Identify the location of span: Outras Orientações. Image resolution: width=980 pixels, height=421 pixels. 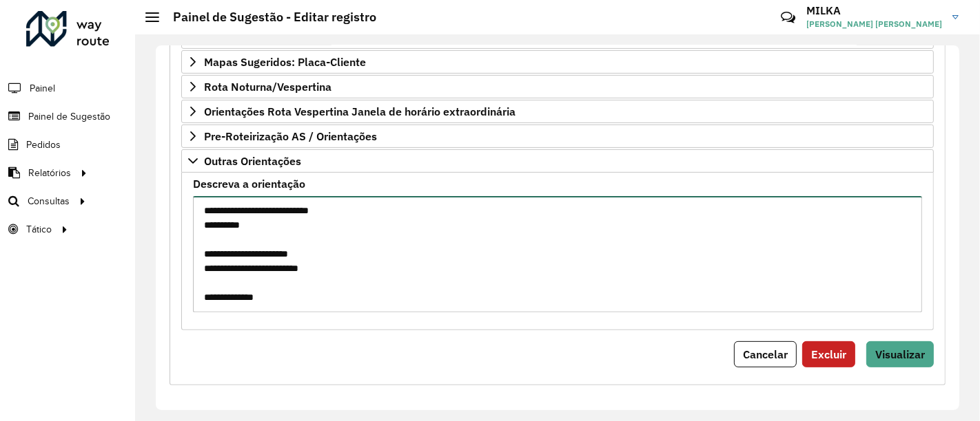
(253, 161).